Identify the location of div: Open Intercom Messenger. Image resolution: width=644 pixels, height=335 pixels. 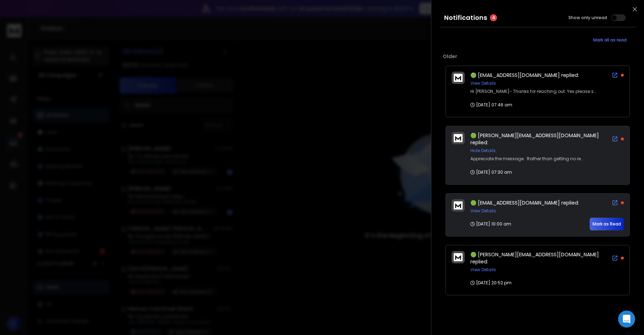
(627, 319).